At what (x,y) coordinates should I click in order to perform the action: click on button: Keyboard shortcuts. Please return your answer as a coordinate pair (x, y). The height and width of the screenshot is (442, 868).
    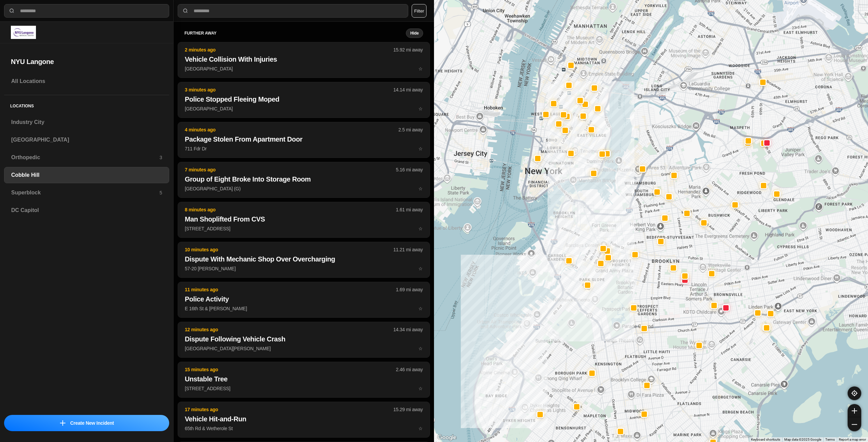
    Looking at the image, I should click on (765, 440).